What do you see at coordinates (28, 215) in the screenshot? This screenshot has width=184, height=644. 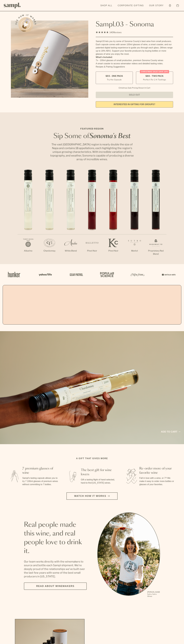 I see `li: 1 / 7` at bounding box center [28, 215].